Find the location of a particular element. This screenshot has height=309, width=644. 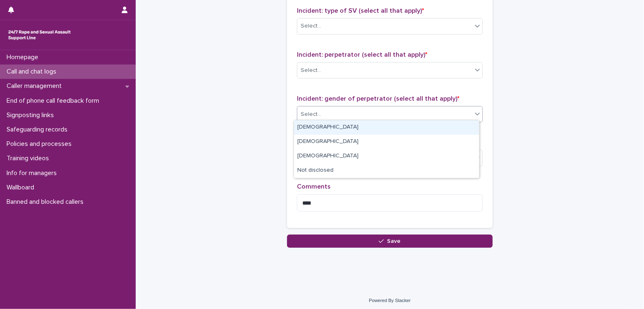

p: Training videos is located at coordinates (29, 158).